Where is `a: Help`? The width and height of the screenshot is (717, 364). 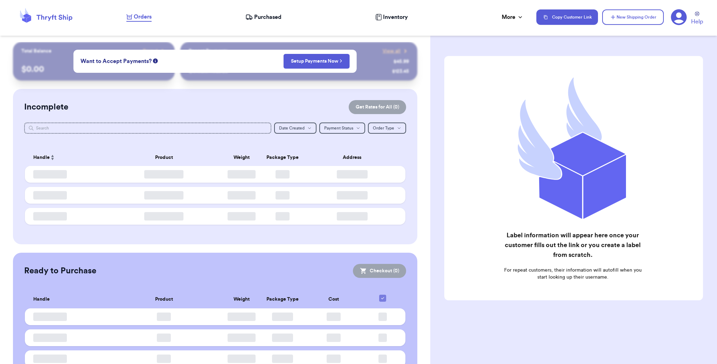
a: Help is located at coordinates (697, 19).